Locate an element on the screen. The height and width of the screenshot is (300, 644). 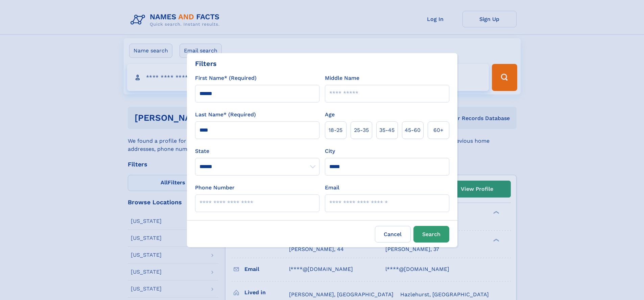
label: State is located at coordinates (257, 151).